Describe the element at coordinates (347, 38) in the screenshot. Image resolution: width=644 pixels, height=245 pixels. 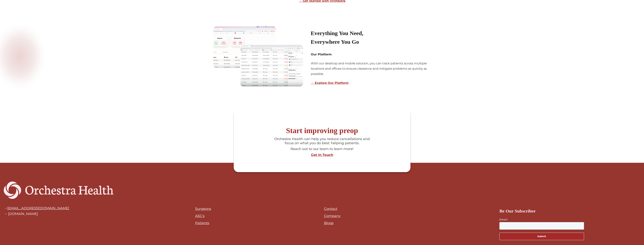
I see `h3: Everything You Need, Everywhere You Go` at that location.